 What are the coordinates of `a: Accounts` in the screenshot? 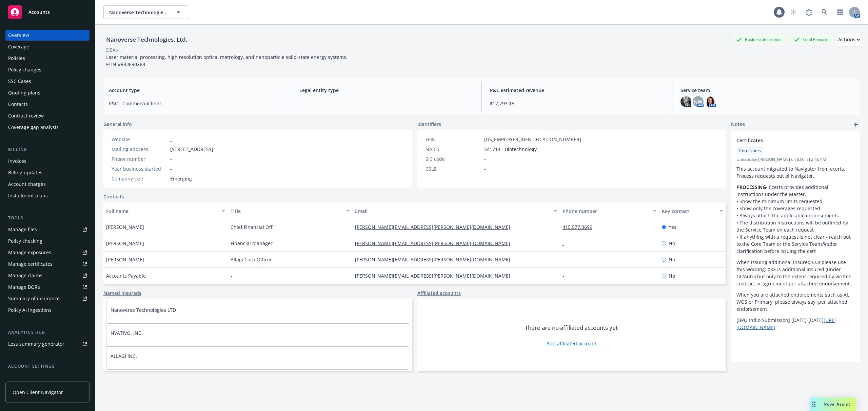 It's located at (48, 12).